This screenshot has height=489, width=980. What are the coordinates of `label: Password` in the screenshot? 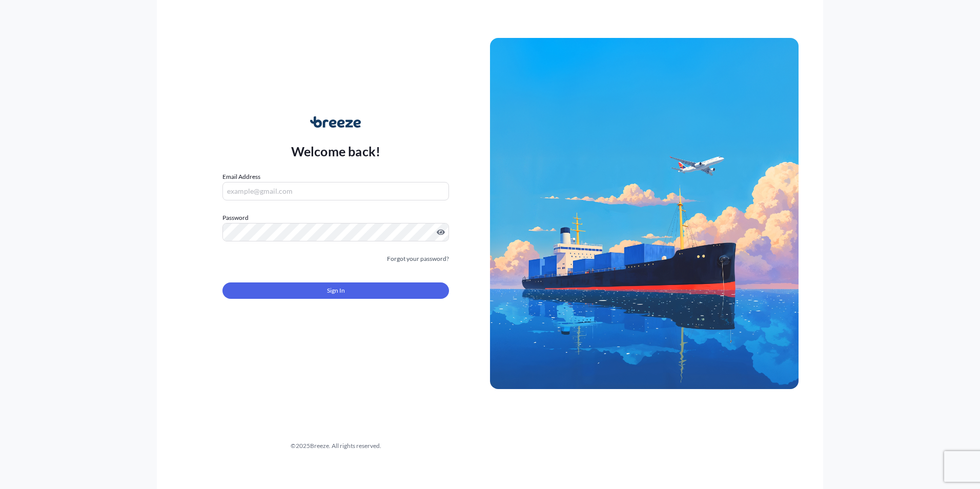 It's located at (336, 218).